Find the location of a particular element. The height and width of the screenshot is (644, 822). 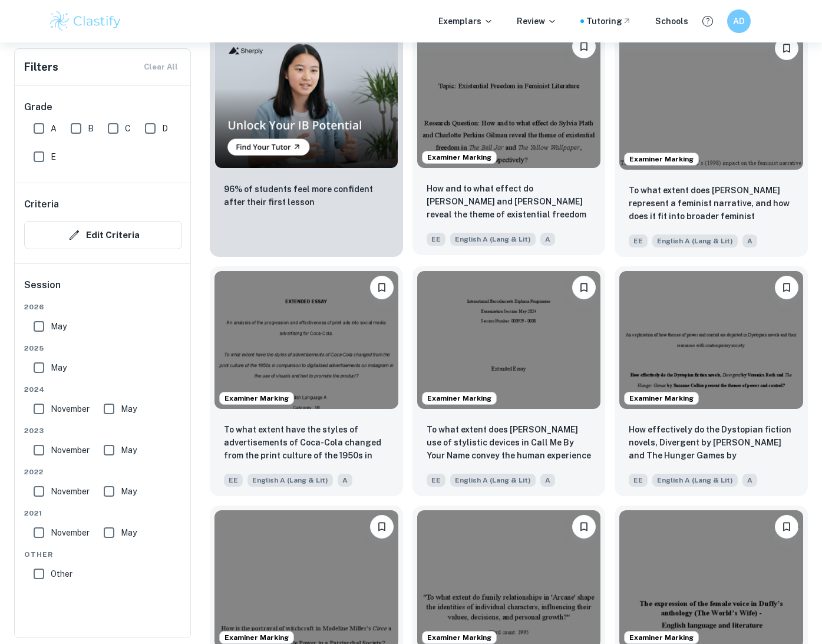

p: 96% of students feel more confident after their first lesson is located at coordinates (306, 196).